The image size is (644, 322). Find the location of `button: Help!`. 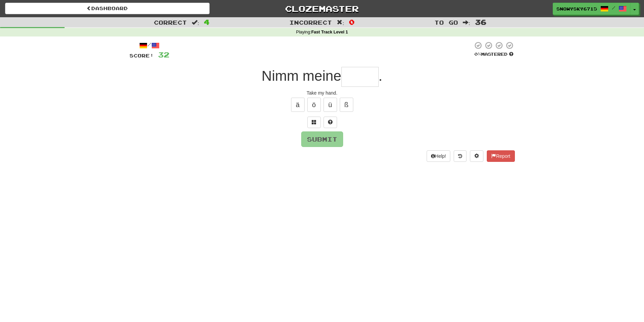

button: Help! is located at coordinates (438, 156).